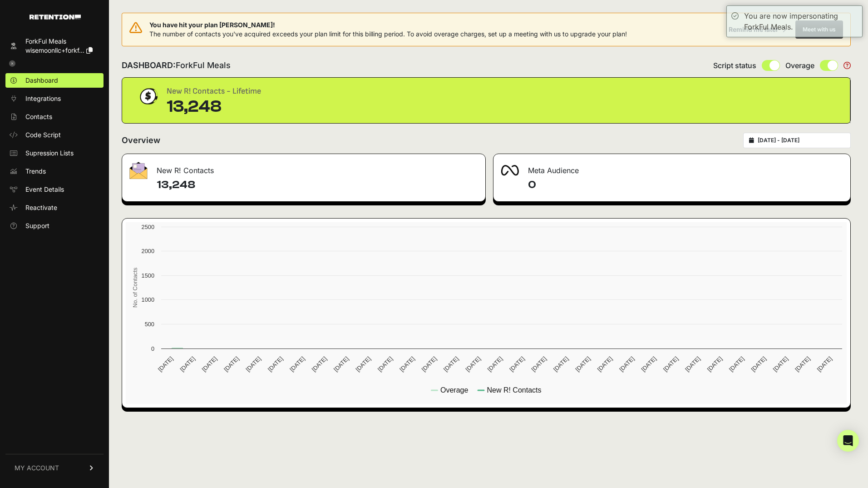 The height and width of the screenshot is (488, 868). Describe the element at coordinates (148, 251) in the screenshot. I see `text: 2000` at that location.